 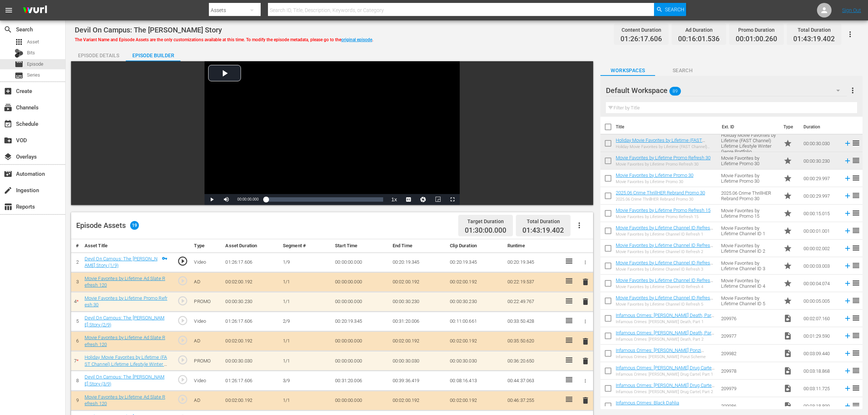 What do you see at coordinates (419, 361) in the screenshot?
I see `td: 00:00:30.030` at bounding box center [419, 361].